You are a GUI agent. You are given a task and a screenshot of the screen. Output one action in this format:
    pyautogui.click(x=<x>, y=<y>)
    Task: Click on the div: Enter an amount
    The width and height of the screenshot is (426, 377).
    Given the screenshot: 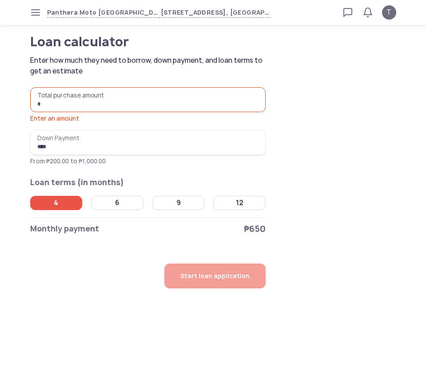 What is the action you would take?
    pyautogui.click(x=148, y=118)
    